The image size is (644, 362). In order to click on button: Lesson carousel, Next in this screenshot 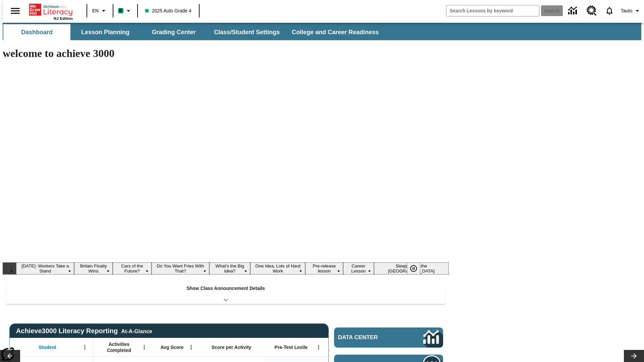, I will do `click(634, 356)`.